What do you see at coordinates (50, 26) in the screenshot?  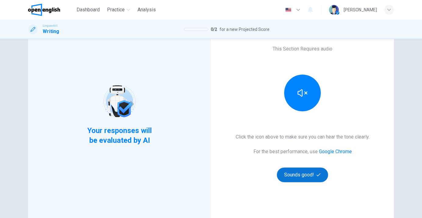 I see `span: Linguaskill` at bounding box center [50, 26].